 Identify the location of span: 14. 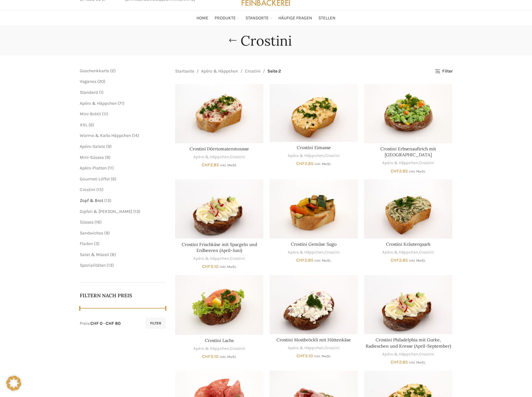
(136, 135).